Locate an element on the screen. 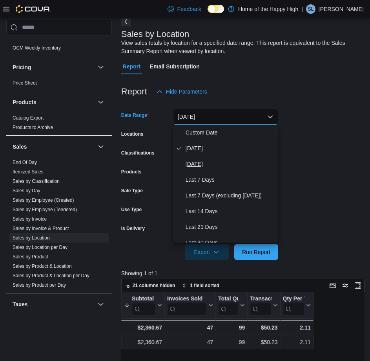 Image resolution: width=370 pixels, height=361 pixels. label: Sale Type is located at coordinates (132, 191).